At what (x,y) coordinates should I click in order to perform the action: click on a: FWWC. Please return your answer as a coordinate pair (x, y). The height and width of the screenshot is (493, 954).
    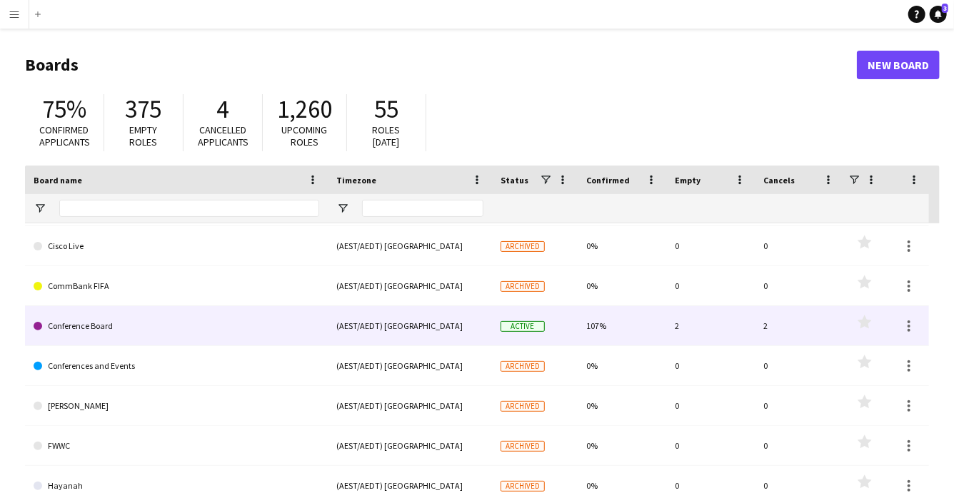
    Looking at the image, I should click on (176, 446).